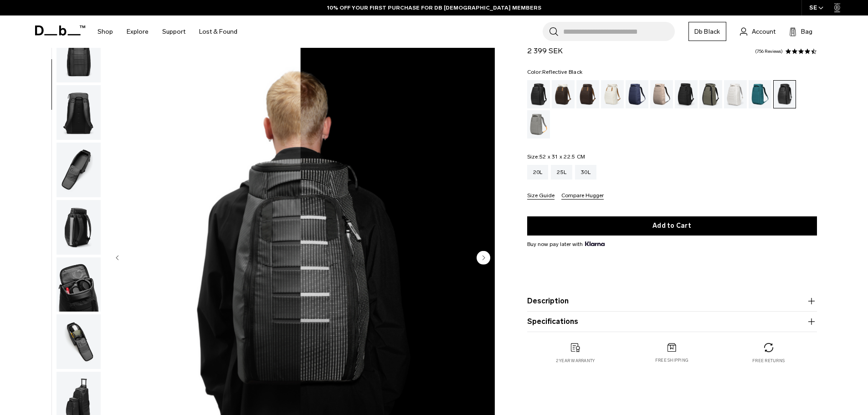 This screenshot has height=415, width=868. Describe the element at coordinates (538, 172) in the screenshot. I see `a: 20L` at that location.